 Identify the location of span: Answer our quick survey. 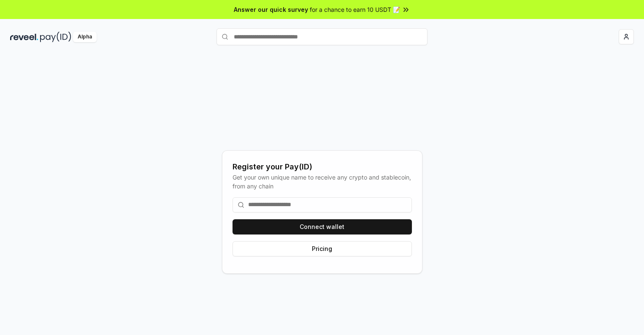
(271, 9).